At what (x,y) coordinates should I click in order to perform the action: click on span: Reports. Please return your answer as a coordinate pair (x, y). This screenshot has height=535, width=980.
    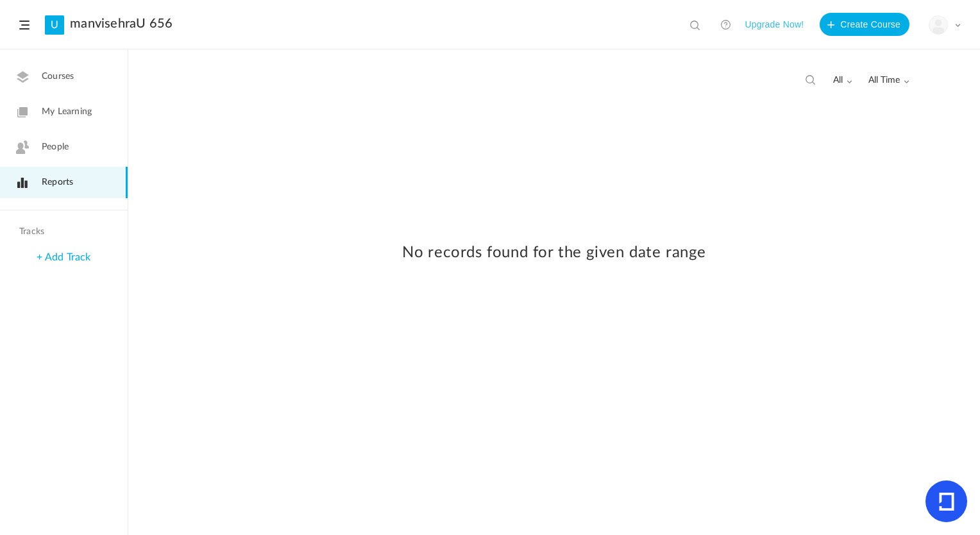
    Looking at the image, I should click on (57, 182).